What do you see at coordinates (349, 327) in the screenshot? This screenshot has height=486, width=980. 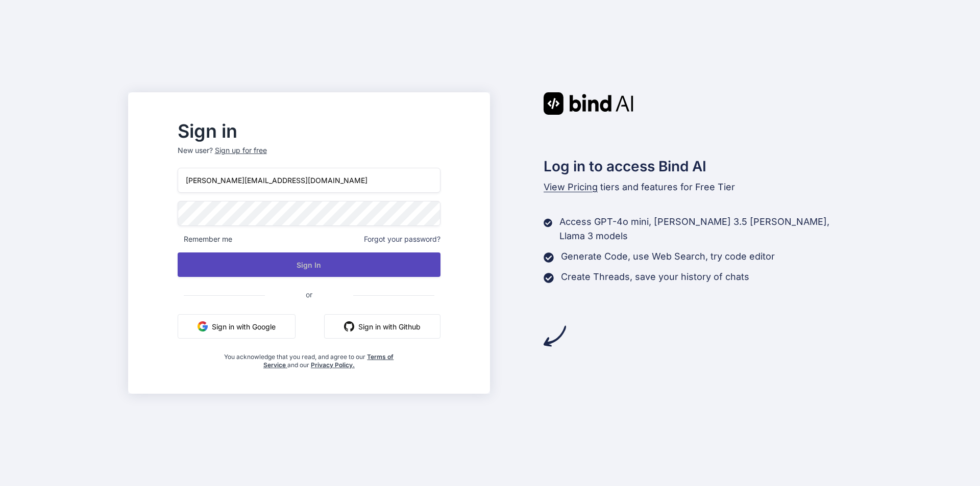 I see `img: github` at bounding box center [349, 327].